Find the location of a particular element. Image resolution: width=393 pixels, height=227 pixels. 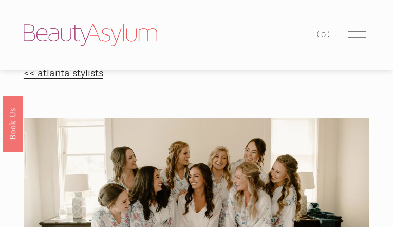

a: Book Us is located at coordinates (12, 123).